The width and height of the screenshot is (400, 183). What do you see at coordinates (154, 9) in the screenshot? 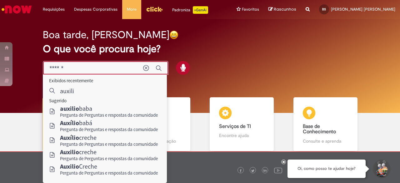
I see `img: click_logo_yellow_360x200.png` at bounding box center [154, 9].